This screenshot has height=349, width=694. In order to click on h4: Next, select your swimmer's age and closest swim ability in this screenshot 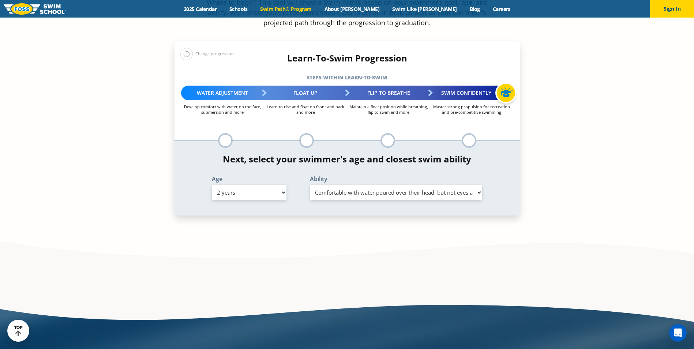, I will do `click(347, 159)`.